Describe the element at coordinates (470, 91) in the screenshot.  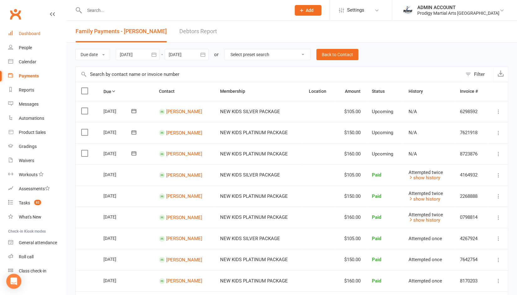
I see `th: Invoice #` at that location.